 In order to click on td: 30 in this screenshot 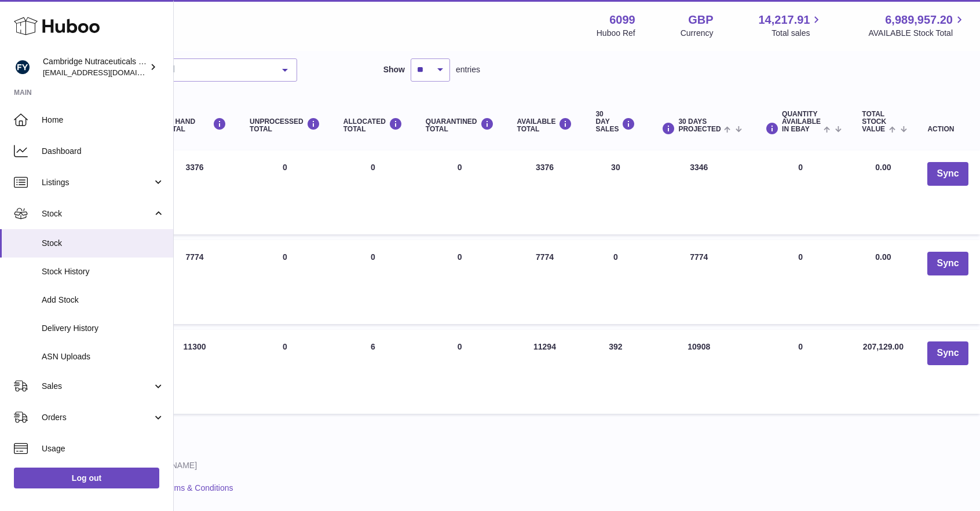, I will do `click(615, 192)`.